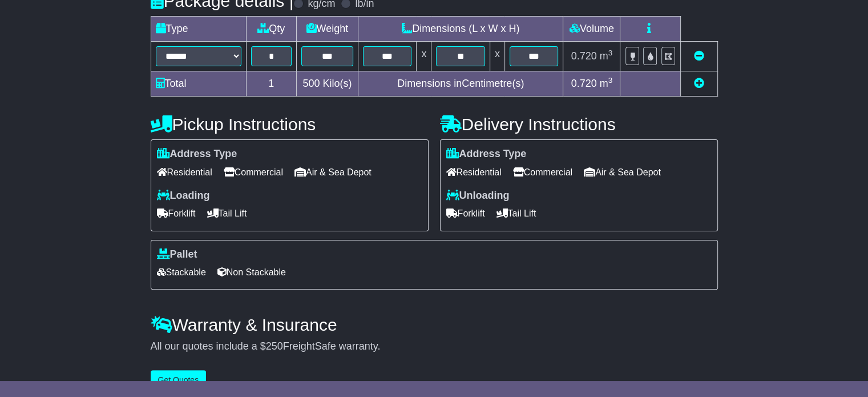 The height and width of the screenshot is (397, 868). I want to click on td: Type, so click(198, 29).